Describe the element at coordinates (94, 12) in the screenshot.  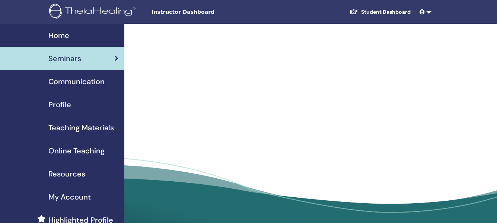
I see `img: logo.png` at that location.